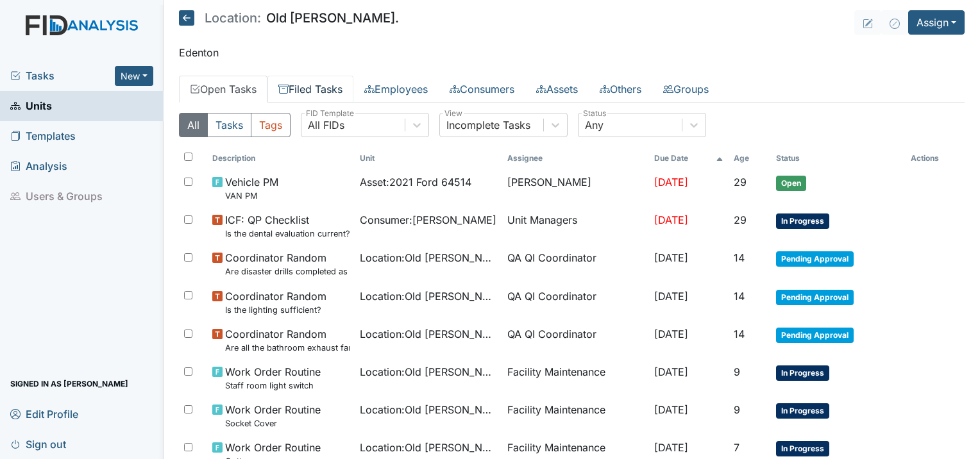  I want to click on span: Units, so click(31, 106).